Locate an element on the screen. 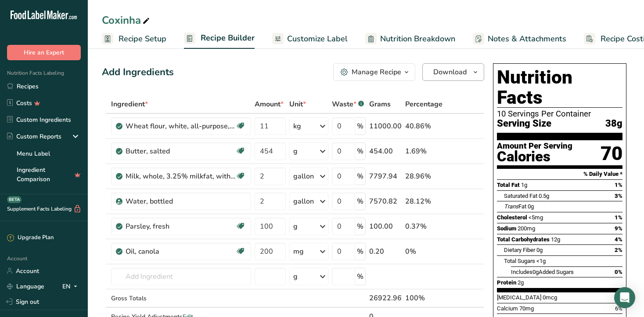 The width and height of the screenshot is (644, 317). div: 7570.82 is located at coordinates (386, 202).